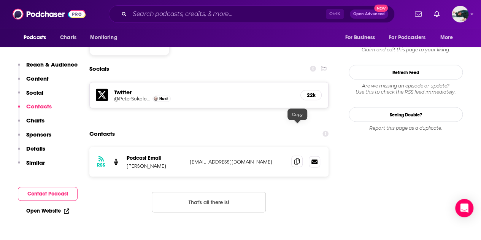 The width and height of the screenshot is (481, 240). Describe the element at coordinates (369, 14) in the screenshot. I see `span: Open Advanced` at that location.